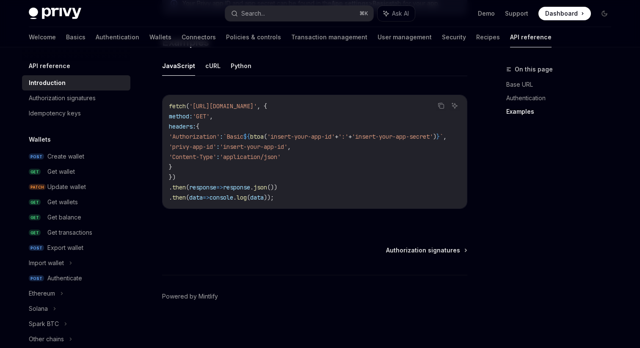  What do you see at coordinates (233, 137) in the screenshot?
I see `span: `Basic` at bounding box center [233, 137].